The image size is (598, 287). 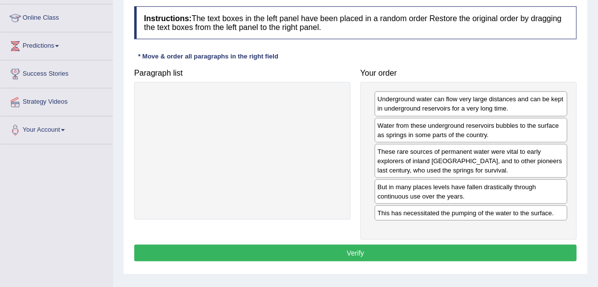 What do you see at coordinates (57, 101) in the screenshot?
I see `a: Strategy Videos` at bounding box center [57, 101].